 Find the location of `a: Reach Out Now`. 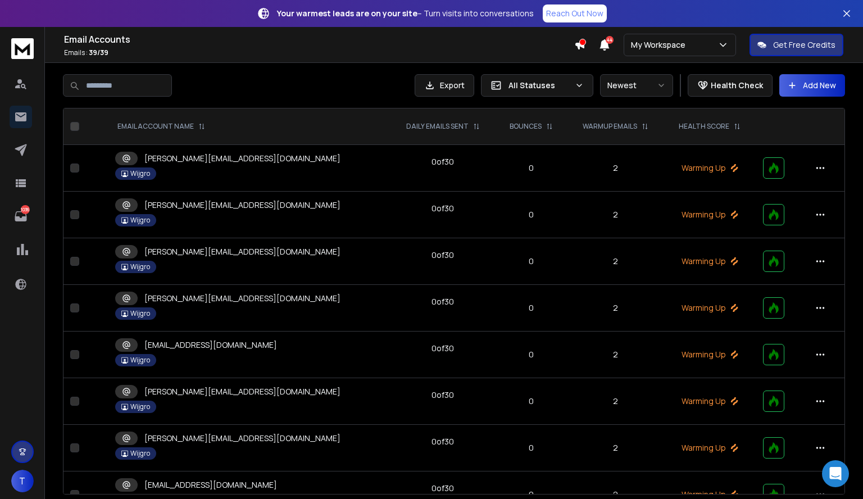

a: Reach Out Now is located at coordinates (575, 13).